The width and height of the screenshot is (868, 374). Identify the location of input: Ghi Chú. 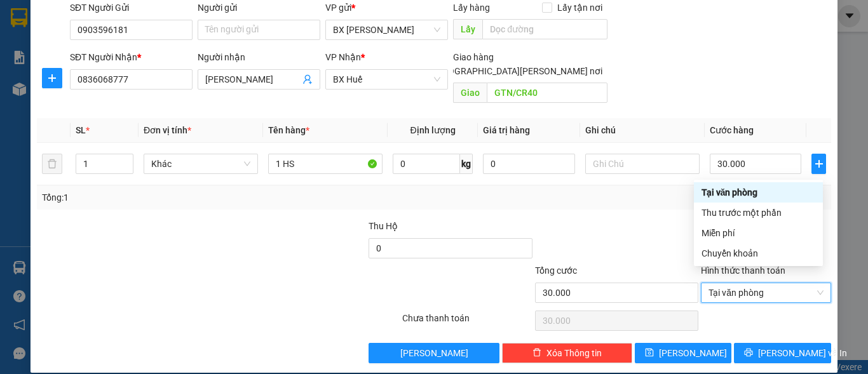
(643, 164).